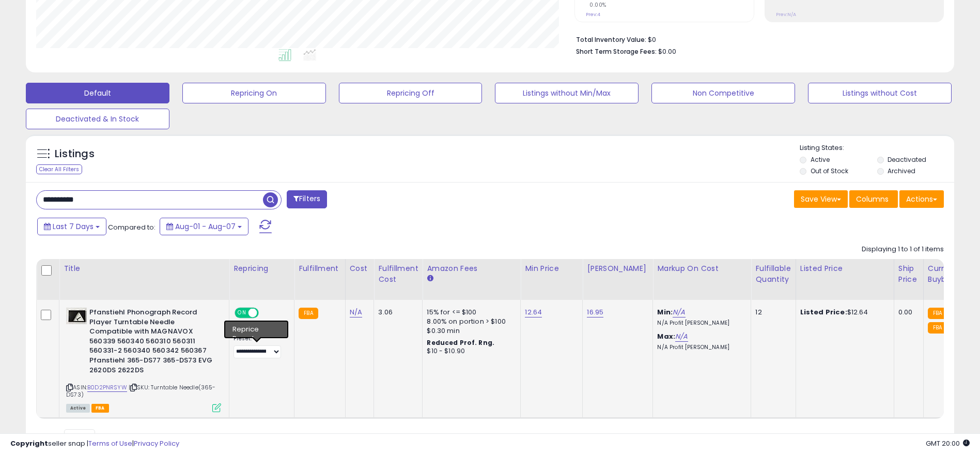 The width and height of the screenshot is (980, 454). Describe the element at coordinates (107, 387) in the screenshot. I see `a: B0D2PNRSYW` at that location.